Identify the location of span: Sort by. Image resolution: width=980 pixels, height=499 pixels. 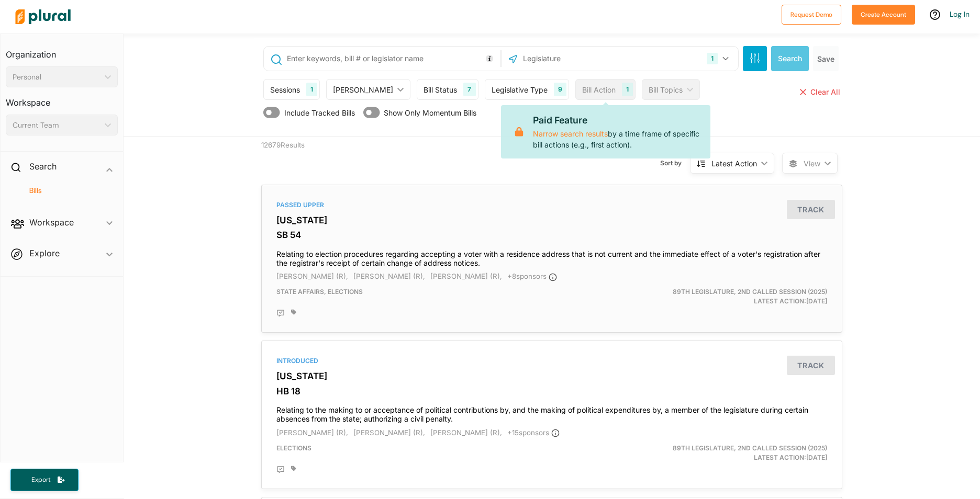
(675, 163).